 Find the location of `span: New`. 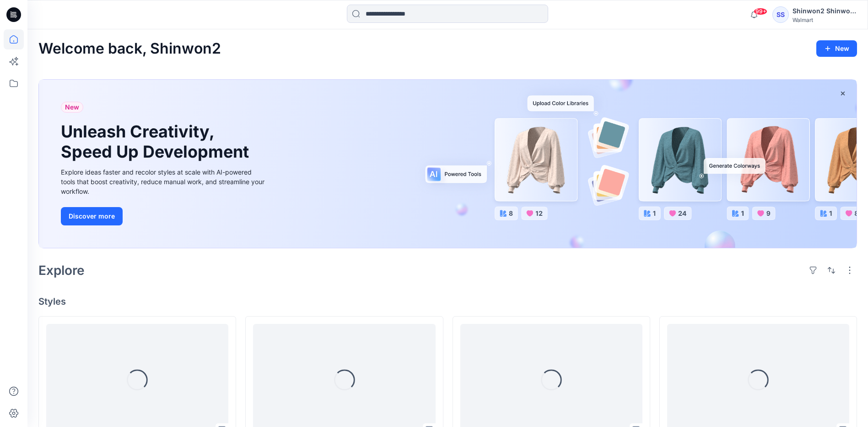

span: New is located at coordinates (72, 107).